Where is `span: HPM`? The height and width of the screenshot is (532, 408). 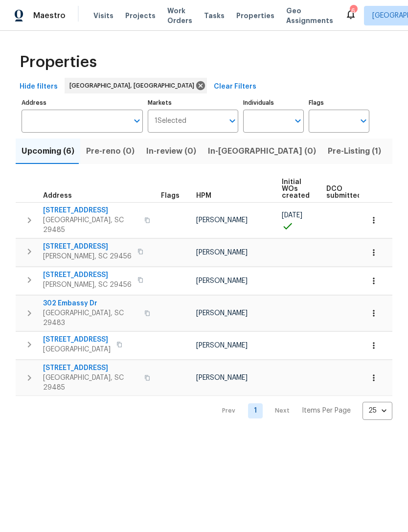
span: HPM is located at coordinates (204, 196).